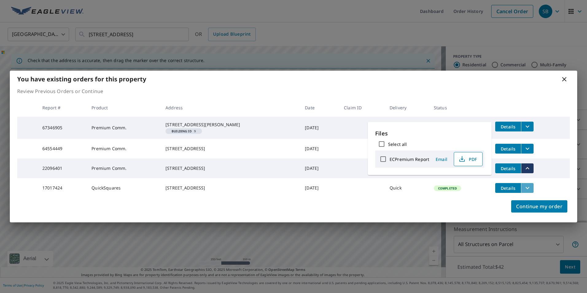 This screenshot has width=587, height=293. Describe the element at coordinates (62, 188) in the screenshot. I see `td: 17017424` at that location.